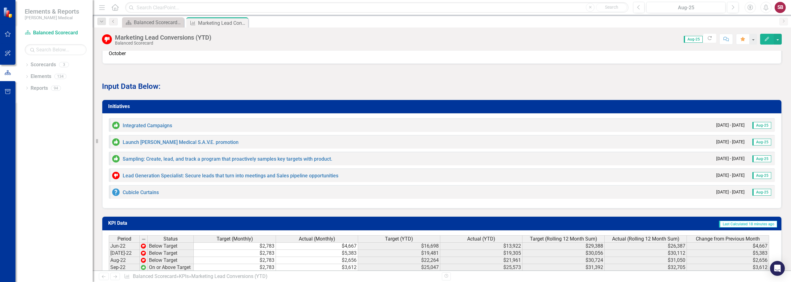 Image resolution: width=791 pixels, height=282 pixels. I want to click on img: ClearPoint Strategy, so click(8, 12).